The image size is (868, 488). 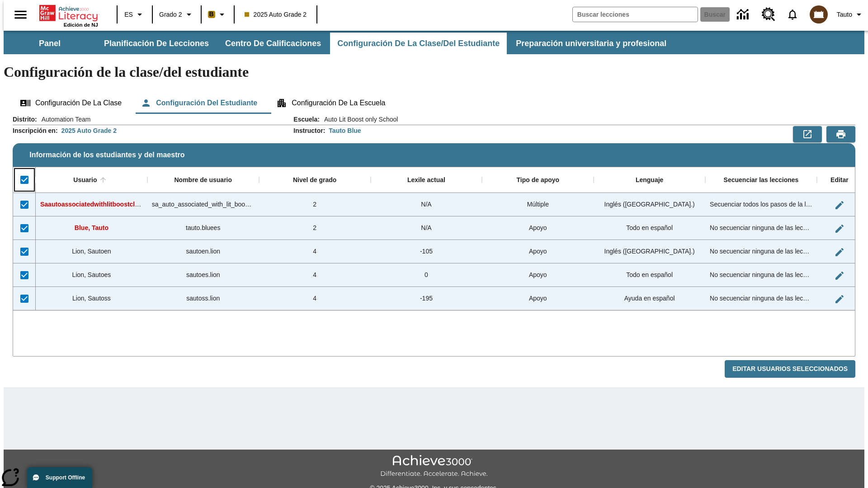 What do you see at coordinates (315, 180) in the screenshot?
I see `div: Nivel de grado` at bounding box center [315, 180].